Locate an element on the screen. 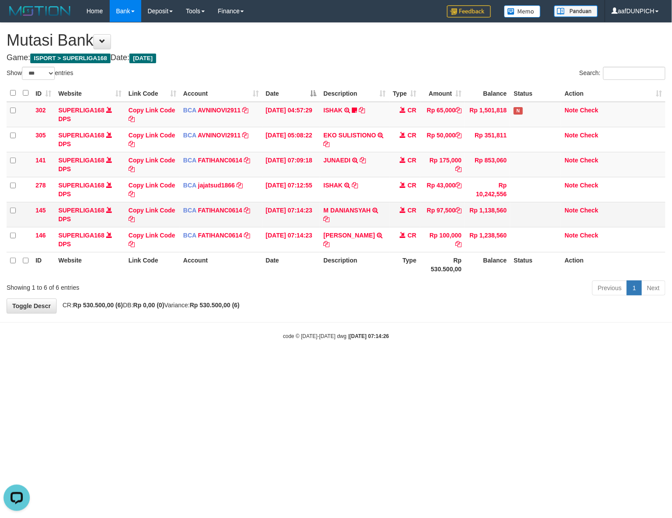 Image resolution: width=672 pixels, height=518 pixels. th: Type is located at coordinates (405, 264).